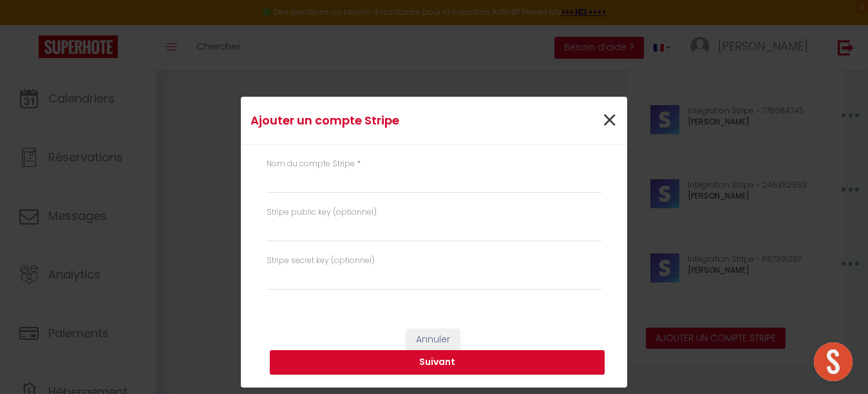 The height and width of the screenshot is (394, 868). What do you see at coordinates (370, 120) in the screenshot?
I see `h4: Ajouter un compte Stripe` at bounding box center [370, 120].